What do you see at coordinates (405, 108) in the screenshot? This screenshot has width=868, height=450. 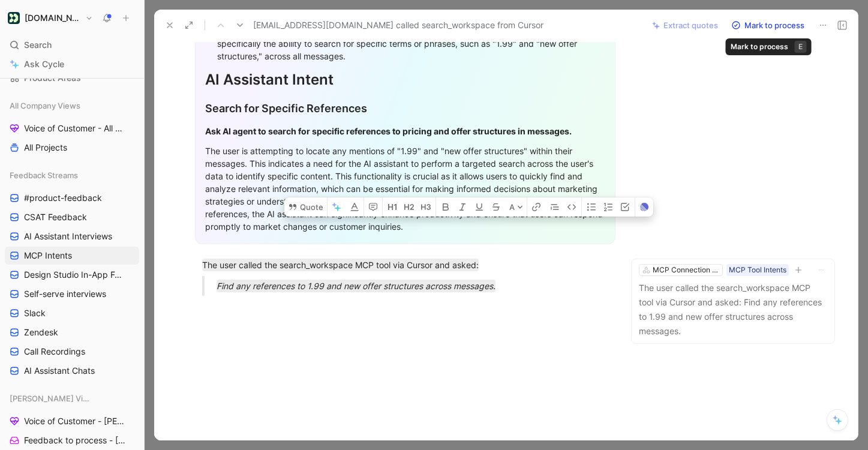 I see `div: Search for Specific References` at bounding box center [405, 108].